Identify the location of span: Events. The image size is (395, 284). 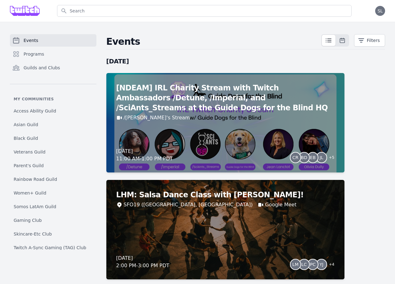
(31, 40).